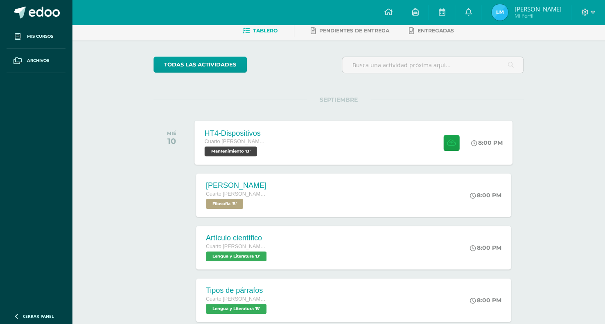 The height and width of the screenshot is (324, 605). What do you see at coordinates (436, 30) in the screenshot?
I see `span: Entregadas` at bounding box center [436, 30].